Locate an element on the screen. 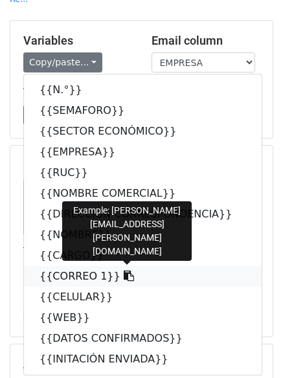 This screenshot has width=283, height=378. a: {{EMPRESA}} is located at coordinates (142, 152).